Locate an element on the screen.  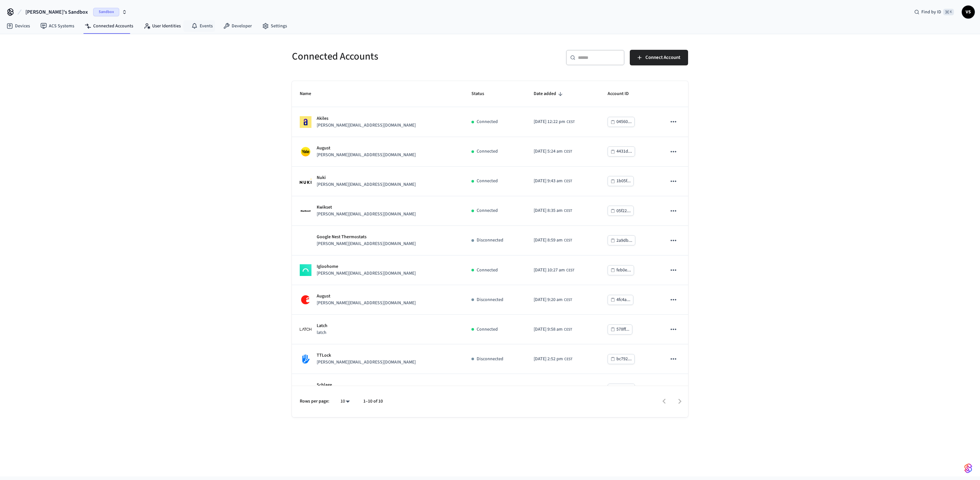
img: Schlage Logo, Square is located at coordinates (306, 388).